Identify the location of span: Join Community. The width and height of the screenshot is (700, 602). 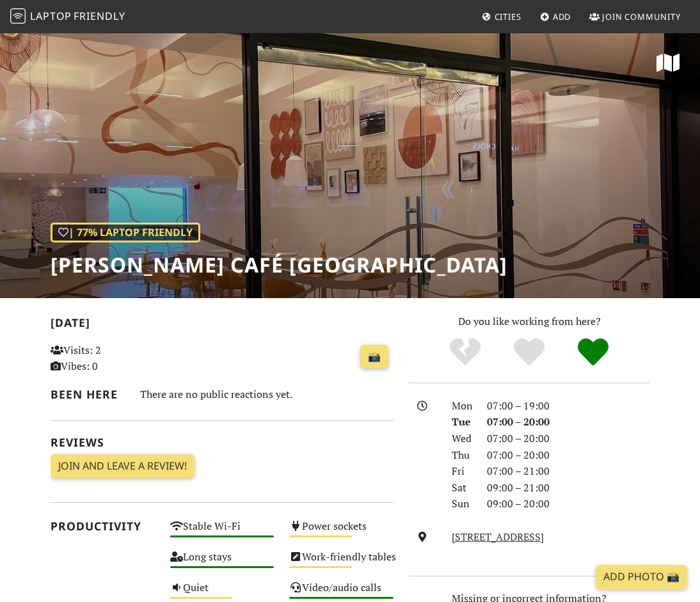
(640, 17).